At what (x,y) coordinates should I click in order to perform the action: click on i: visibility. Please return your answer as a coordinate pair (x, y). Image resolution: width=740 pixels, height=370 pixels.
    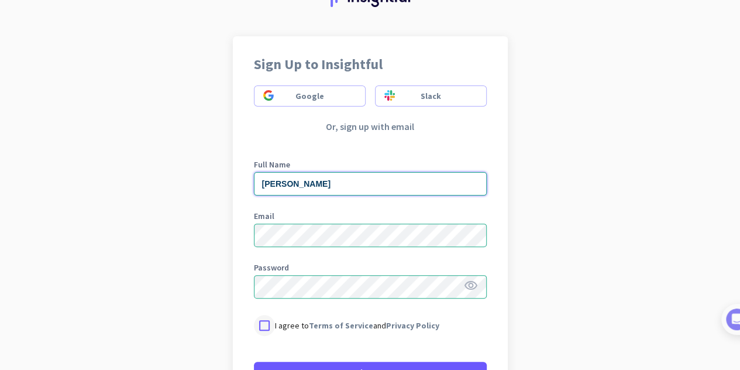
    Looking at the image, I should click on (471, 286).